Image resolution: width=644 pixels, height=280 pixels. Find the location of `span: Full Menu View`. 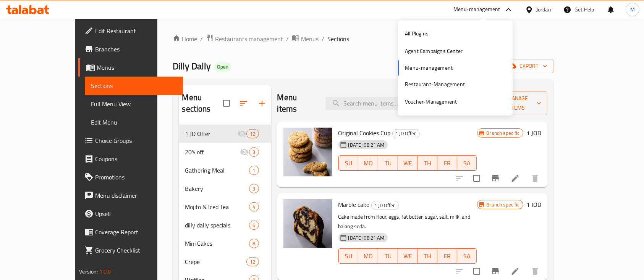

span: Full Menu View is located at coordinates (133, 104).